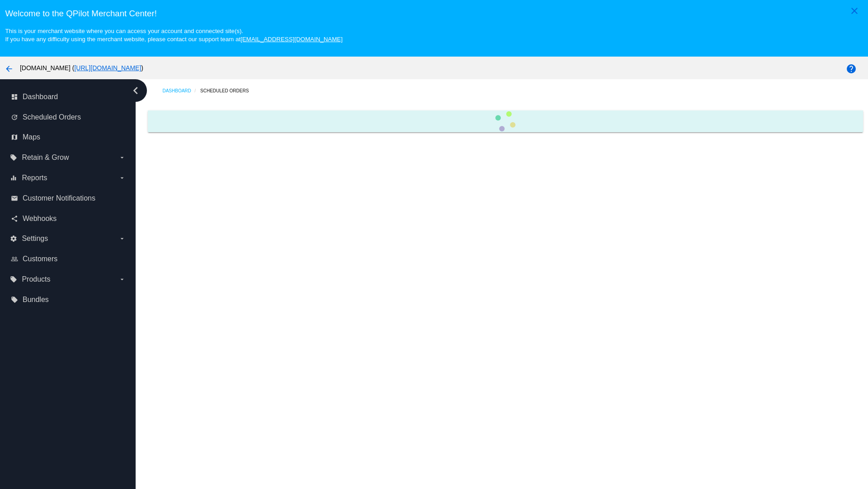 Image resolution: width=868 pixels, height=489 pixels. Describe the element at coordinates (854, 11) in the screenshot. I see `mat-icon: close` at that location.